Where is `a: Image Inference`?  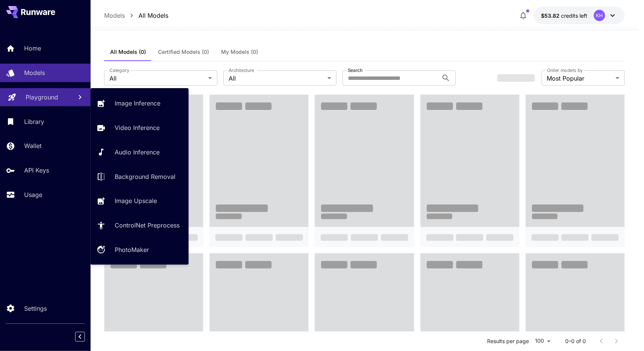
a: Image Inference is located at coordinates (140, 103).